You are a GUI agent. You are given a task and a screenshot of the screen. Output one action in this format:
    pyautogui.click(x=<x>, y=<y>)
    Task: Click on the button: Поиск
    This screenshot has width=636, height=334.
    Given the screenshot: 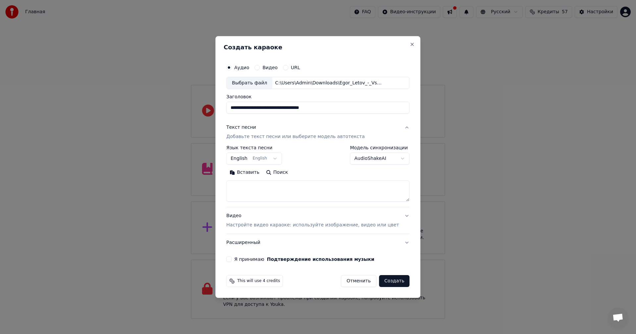 What is the action you would take?
    pyautogui.click(x=277, y=173)
    